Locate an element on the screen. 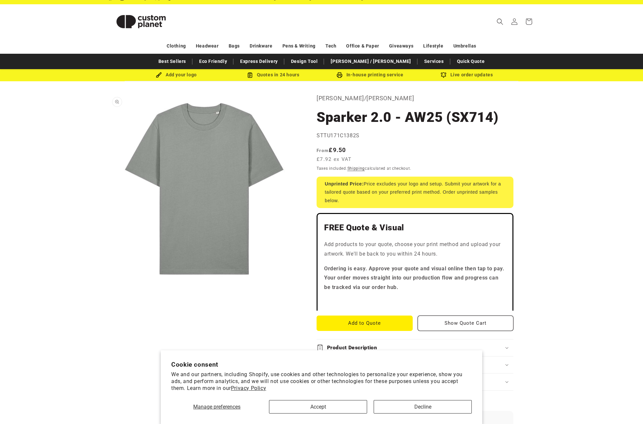 Image resolution: width=643 pixels, height=424 pixels. img: Order Updates Icon is located at coordinates (250, 75).